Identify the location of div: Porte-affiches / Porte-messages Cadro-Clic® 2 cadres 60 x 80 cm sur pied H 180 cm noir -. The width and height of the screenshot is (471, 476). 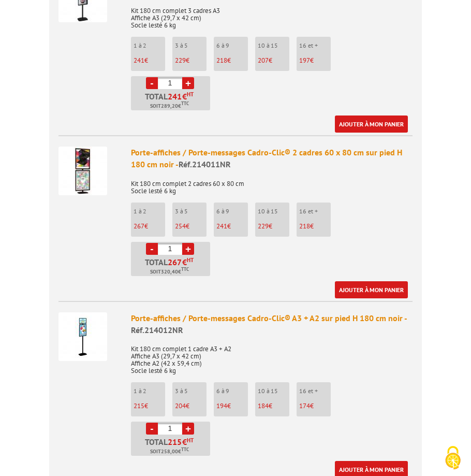
(272, 158).